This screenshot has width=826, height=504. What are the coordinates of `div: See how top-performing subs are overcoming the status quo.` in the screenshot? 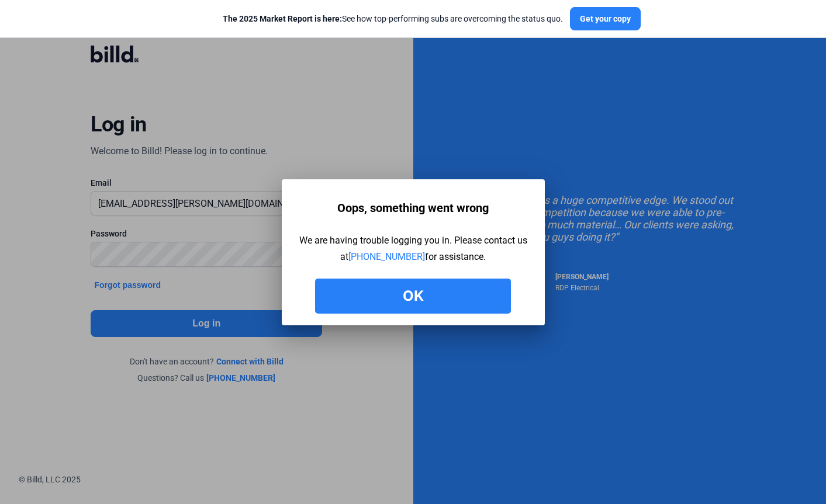 It's located at (393, 19).